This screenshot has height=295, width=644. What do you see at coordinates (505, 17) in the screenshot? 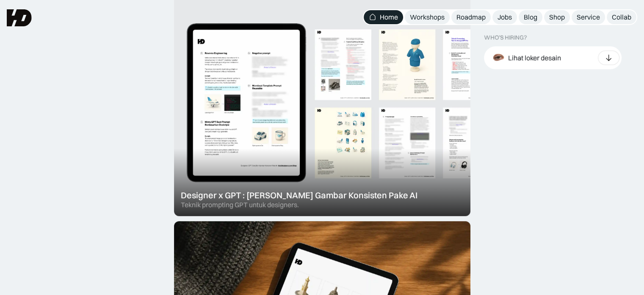
I see `div: Jobs` at bounding box center [505, 17].